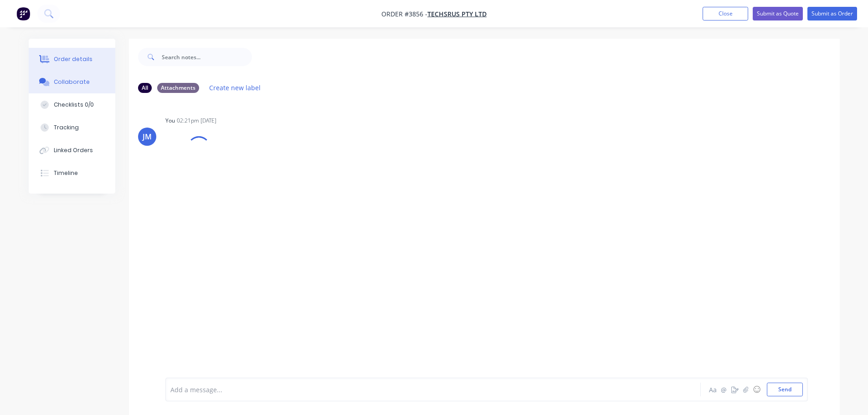  I want to click on div: Checklists 0/0, so click(74, 105).